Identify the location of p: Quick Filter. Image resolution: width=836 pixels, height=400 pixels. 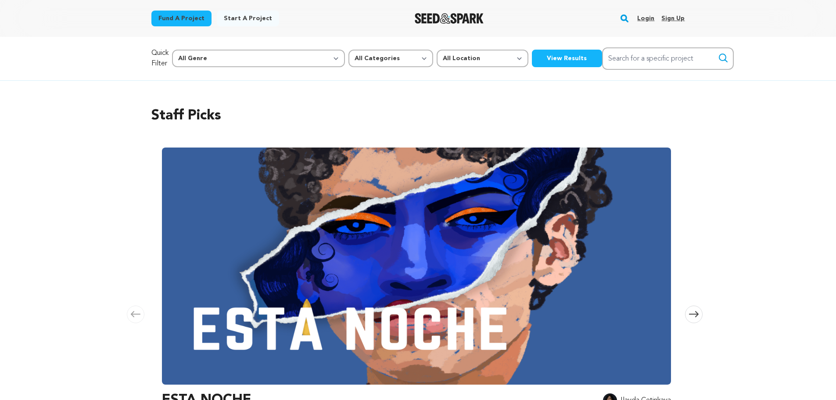
(160, 58).